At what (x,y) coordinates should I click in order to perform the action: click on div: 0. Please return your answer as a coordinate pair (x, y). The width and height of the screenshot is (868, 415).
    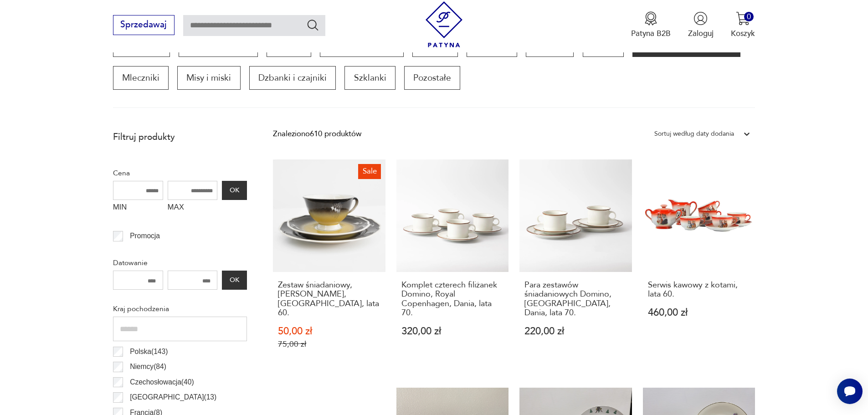
    Looking at the image, I should click on (749, 16).